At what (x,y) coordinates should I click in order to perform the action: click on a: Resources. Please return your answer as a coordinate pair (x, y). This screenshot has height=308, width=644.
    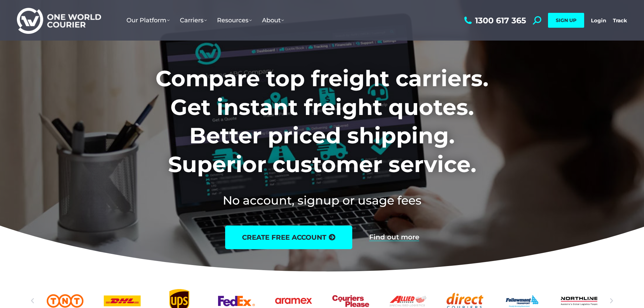
    Looking at the image, I should click on (234, 20).